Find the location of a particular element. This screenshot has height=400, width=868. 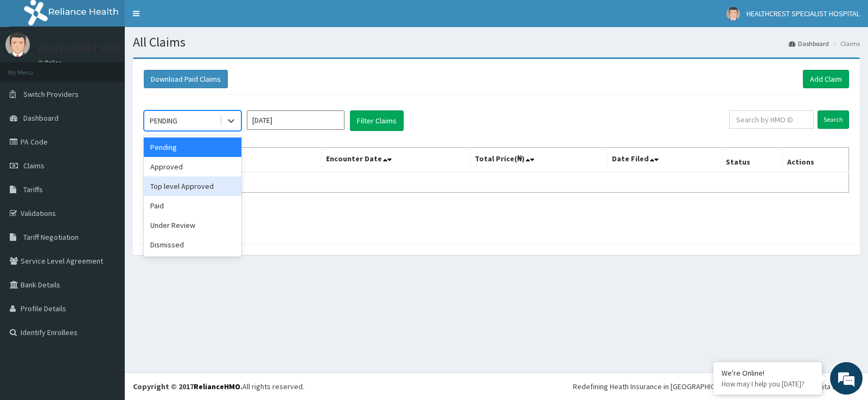

span: Dashboard is located at coordinates (41, 118).